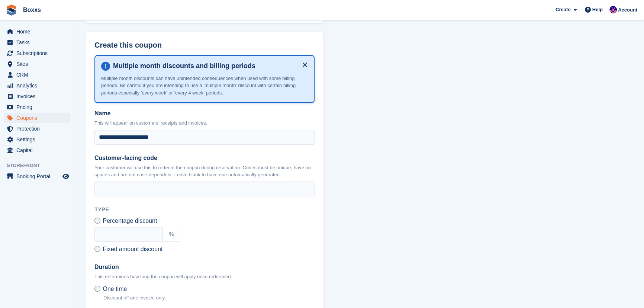  What do you see at coordinates (132, 248) in the screenshot?
I see `span: Fixed amount discount` at bounding box center [132, 248].